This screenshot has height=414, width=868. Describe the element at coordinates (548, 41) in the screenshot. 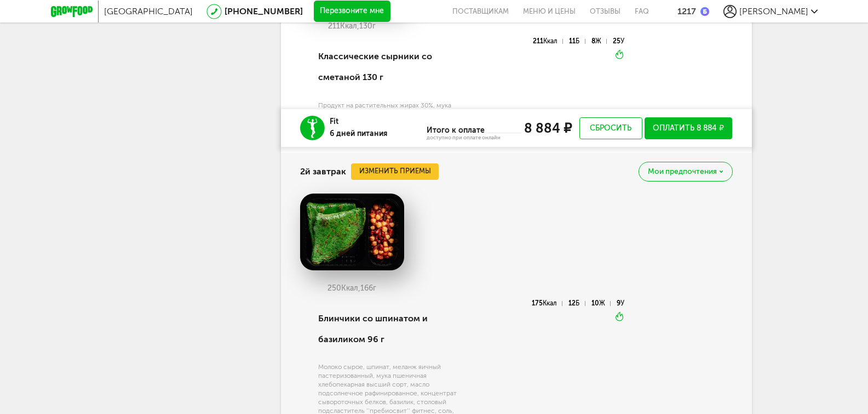

I see `div: 211` at that location.